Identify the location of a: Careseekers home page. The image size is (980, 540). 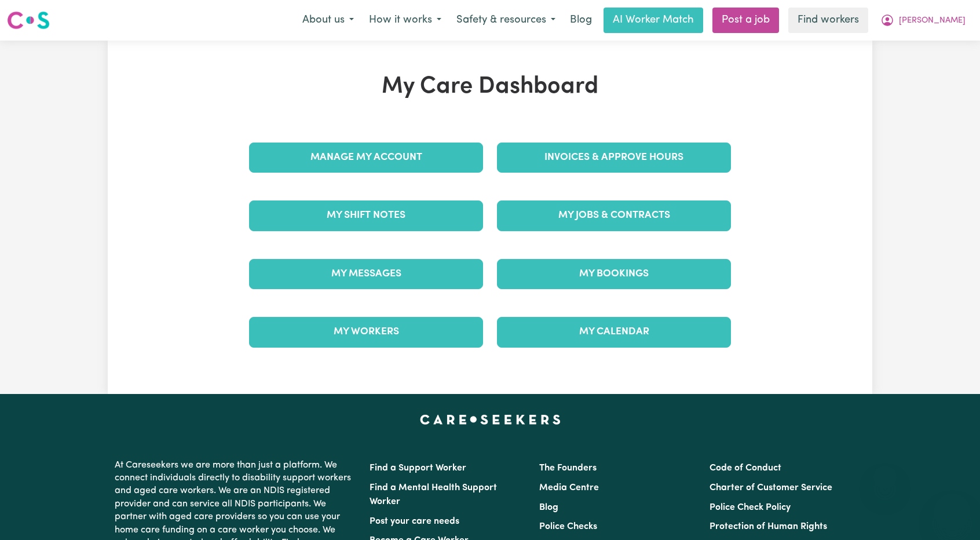
(490, 419).